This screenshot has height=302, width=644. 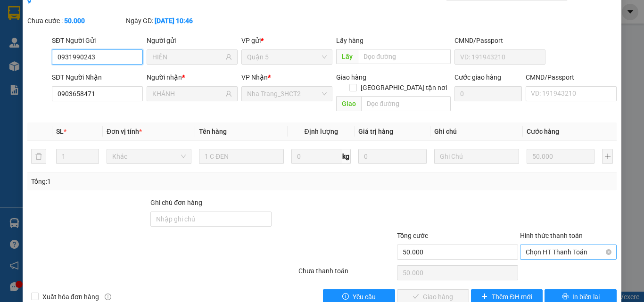 I want to click on span: Nha Trang_3HCT2, so click(x=287, y=94).